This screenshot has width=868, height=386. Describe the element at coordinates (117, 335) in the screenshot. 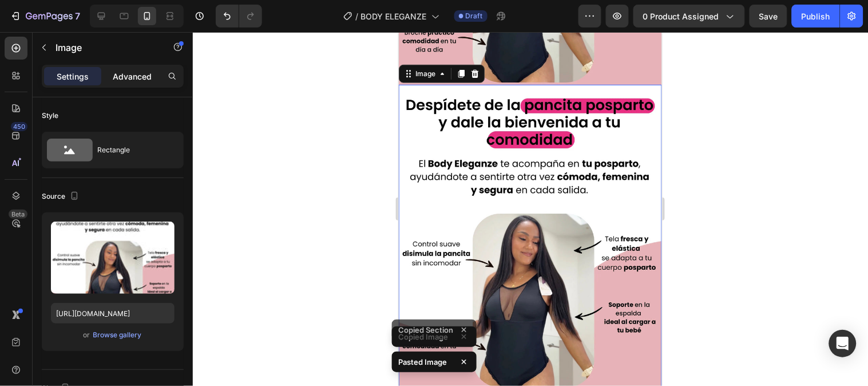

I see `div: Browse gallery` at that location.